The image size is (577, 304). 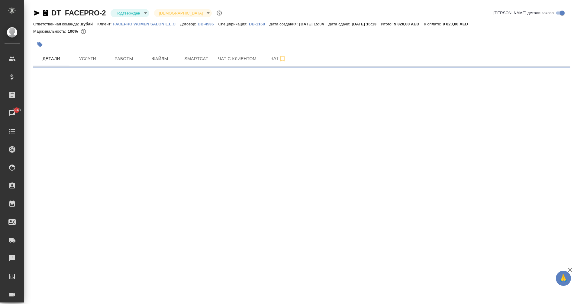 I want to click on span: Smartcat, so click(x=196, y=59).